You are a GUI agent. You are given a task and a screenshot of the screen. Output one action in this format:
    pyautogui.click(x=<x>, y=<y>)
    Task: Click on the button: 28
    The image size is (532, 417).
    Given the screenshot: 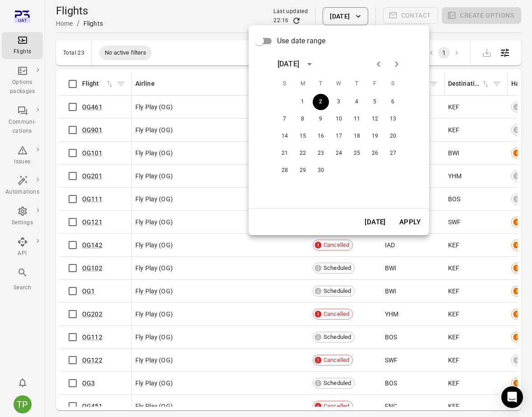 What is the action you would take?
    pyautogui.click(x=284, y=170)
    